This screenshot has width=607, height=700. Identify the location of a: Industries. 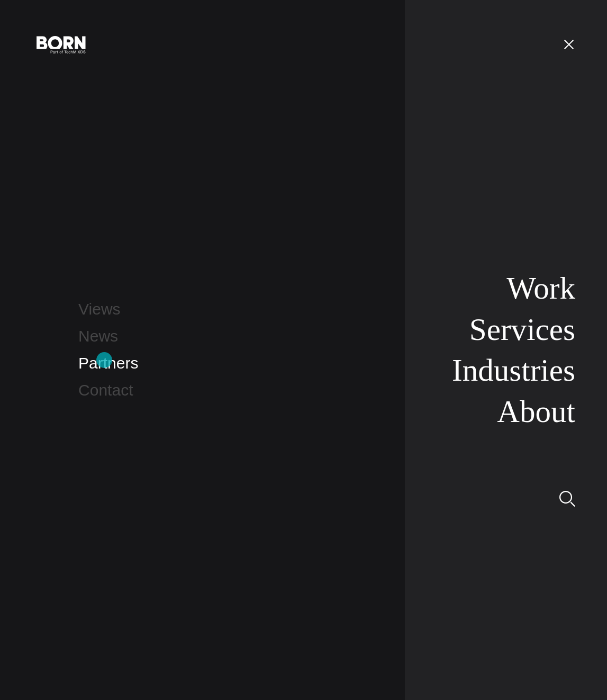
(514, 370).